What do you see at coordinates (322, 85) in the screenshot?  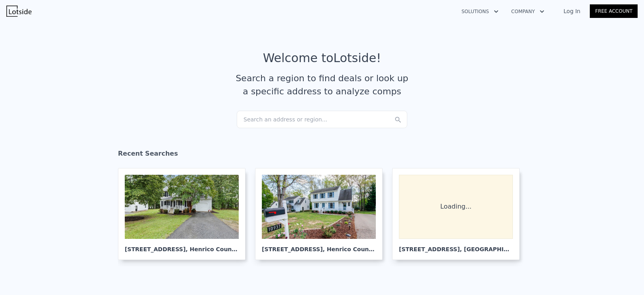 I see `div: Search a region to find deals or look up a specific address to analyze comps` at bounding box center [322, 85].